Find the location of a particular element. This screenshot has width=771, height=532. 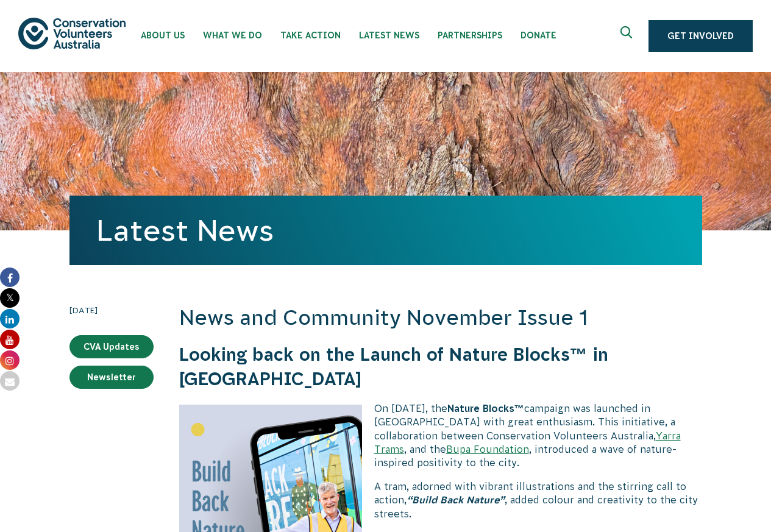

strong: Nature Blocks™ is located at coordinates (486, 409).